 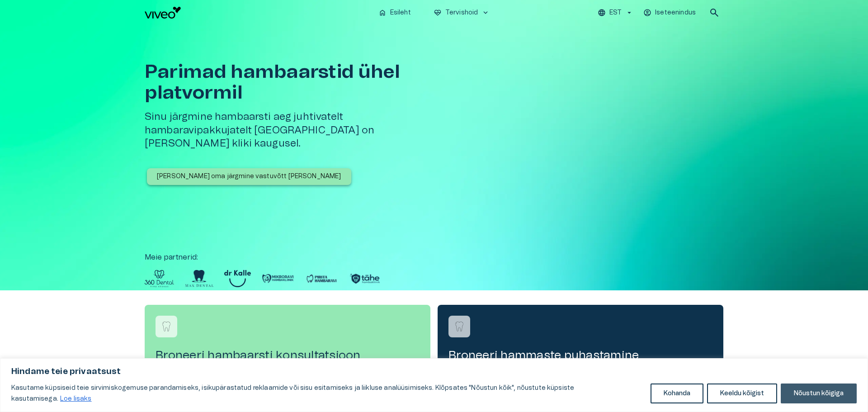 I want to click on button: Nõustun kõigiga, so click(x=819, y=393).